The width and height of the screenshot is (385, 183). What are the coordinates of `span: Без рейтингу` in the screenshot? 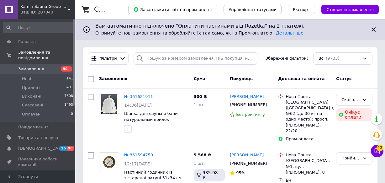 It's located at (250, 114).